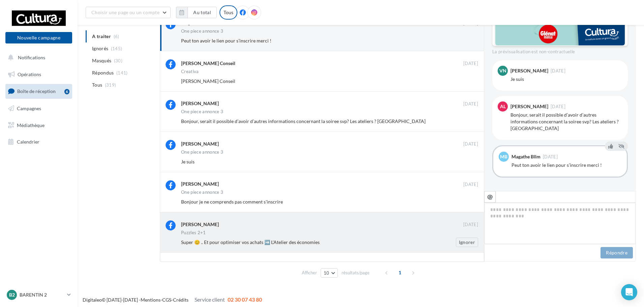 The height and width of the screenshot is (307, 644). I want to click on span: Bonjour je ne comprends pas comment s'inscrire, so click(232, 201).